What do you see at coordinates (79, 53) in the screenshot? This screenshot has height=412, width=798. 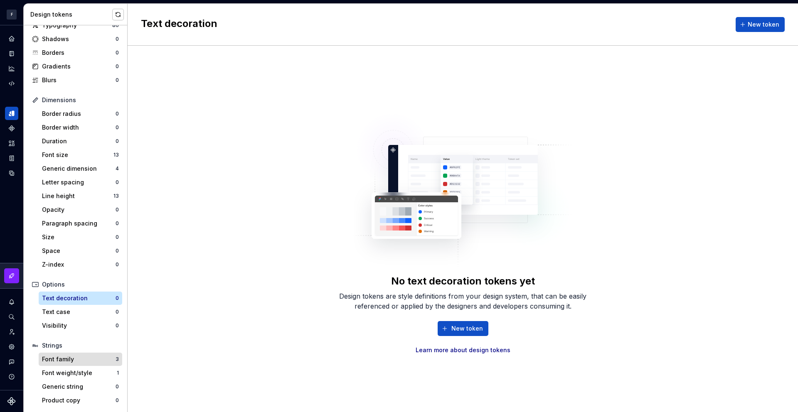 I see `div: Borders` at bounding box center [79, 53].